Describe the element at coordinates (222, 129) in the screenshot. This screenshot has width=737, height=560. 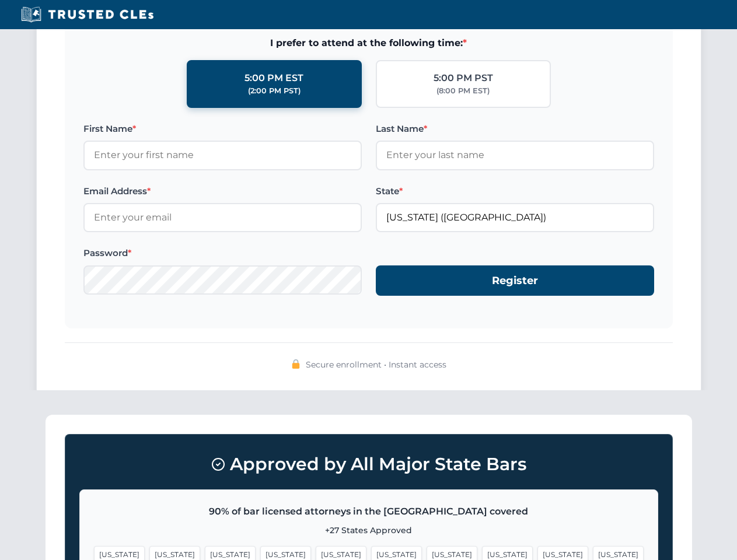
I see `label: First Name` at that location.